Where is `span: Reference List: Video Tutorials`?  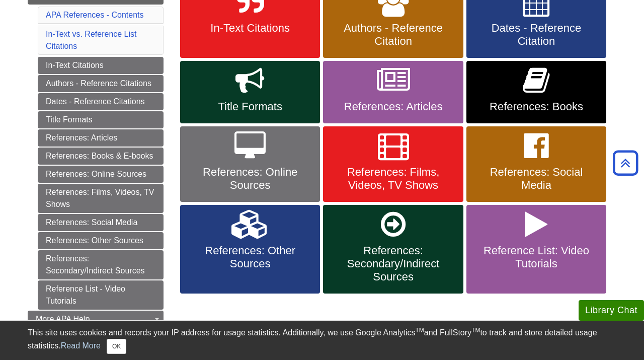
span: Reference List: Video Tutorials is located at coordinates (536, 257).